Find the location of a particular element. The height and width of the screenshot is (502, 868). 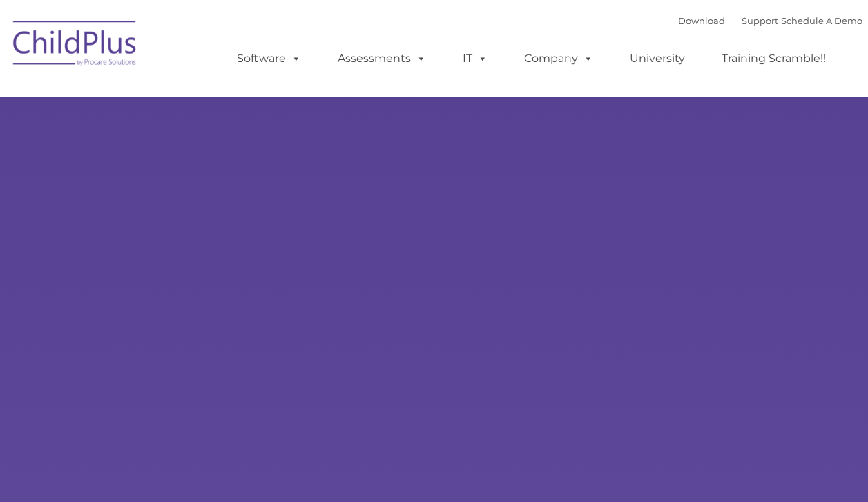

a: Company is located at coordinates (559, 59).